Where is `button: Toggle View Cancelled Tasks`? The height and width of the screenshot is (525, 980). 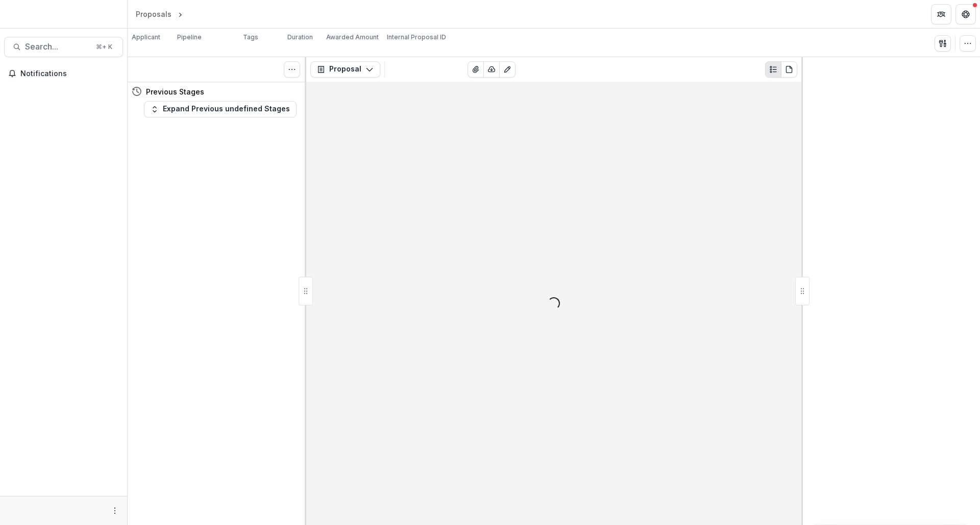 button: Toggle View Cancelled Tasks is located at coordinates (292, 69).